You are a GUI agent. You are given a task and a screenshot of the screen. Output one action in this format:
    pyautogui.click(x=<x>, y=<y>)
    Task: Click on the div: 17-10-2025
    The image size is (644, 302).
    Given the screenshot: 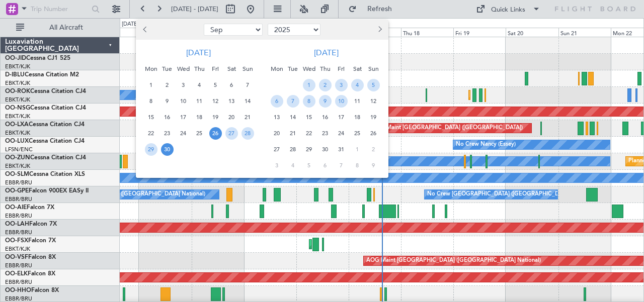 What is the action you would take?
    pyautogui.click(x=341, y=117)
    